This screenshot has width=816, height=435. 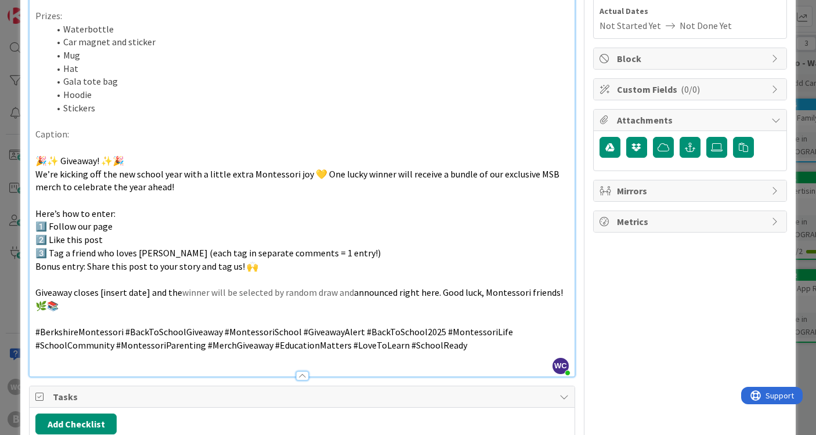 I want to click on span: 1️⃣ Follow our page, so click(x=74, y=226).